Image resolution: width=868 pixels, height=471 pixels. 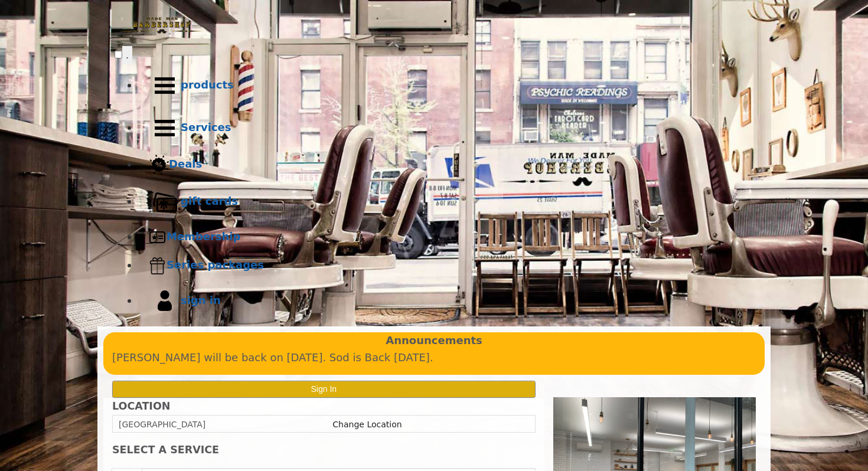 I want to click on button: menu toggle, so click(x=127, y=55).